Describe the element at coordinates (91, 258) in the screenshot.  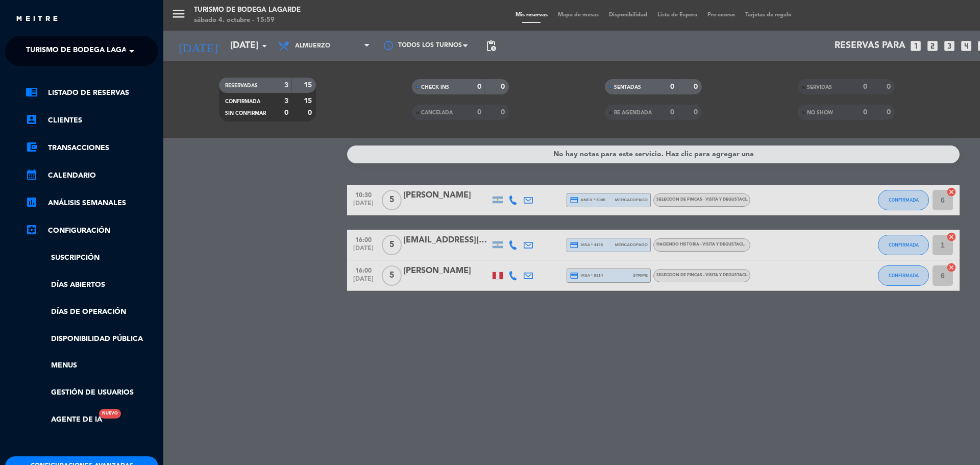
I see `a: Suscripción` at that location.